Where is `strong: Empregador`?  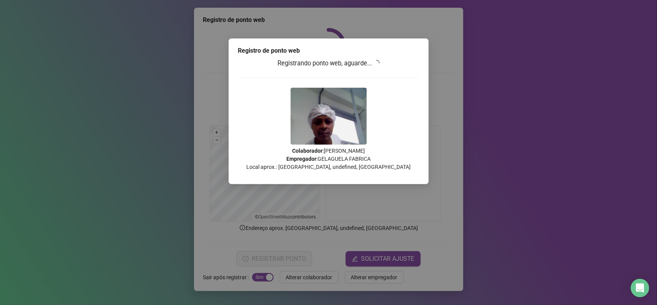
strong: Empregador is located at coordinates (301, 159).